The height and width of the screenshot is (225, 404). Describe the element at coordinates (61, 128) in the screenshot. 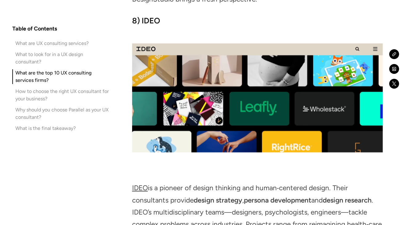

I see `a: What is the final takeaway?` at that location.